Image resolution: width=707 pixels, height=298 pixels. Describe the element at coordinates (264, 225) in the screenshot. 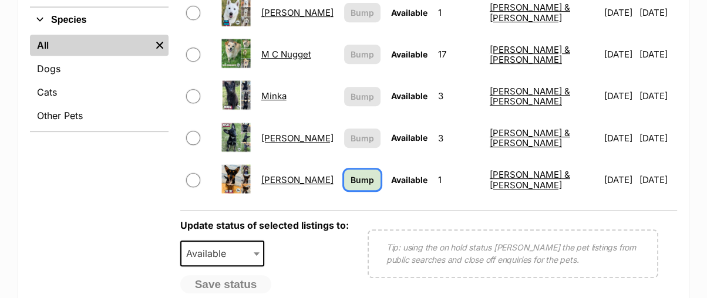

I see `label: Update status of selected listings to:` at that location.